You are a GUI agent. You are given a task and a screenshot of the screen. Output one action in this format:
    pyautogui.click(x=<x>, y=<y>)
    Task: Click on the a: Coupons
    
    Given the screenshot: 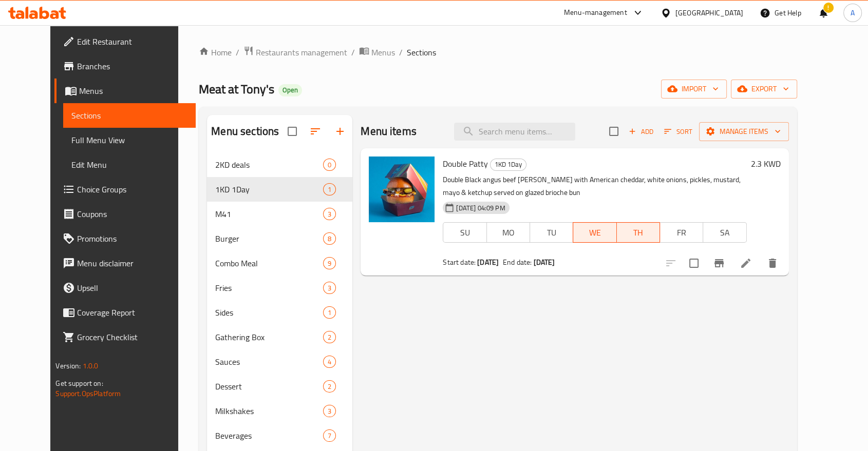 What is the action you would take?
    pyautogui.click(x=125, y=214)
    